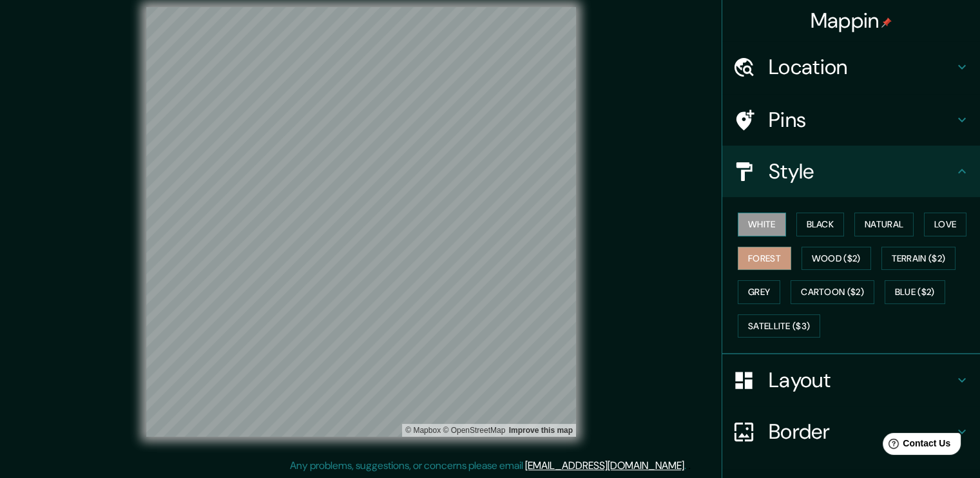 This screenshot has height=478, width=980. I want to click on p: Any problems, suggestions, or concerns please email ., so click(487, 466).